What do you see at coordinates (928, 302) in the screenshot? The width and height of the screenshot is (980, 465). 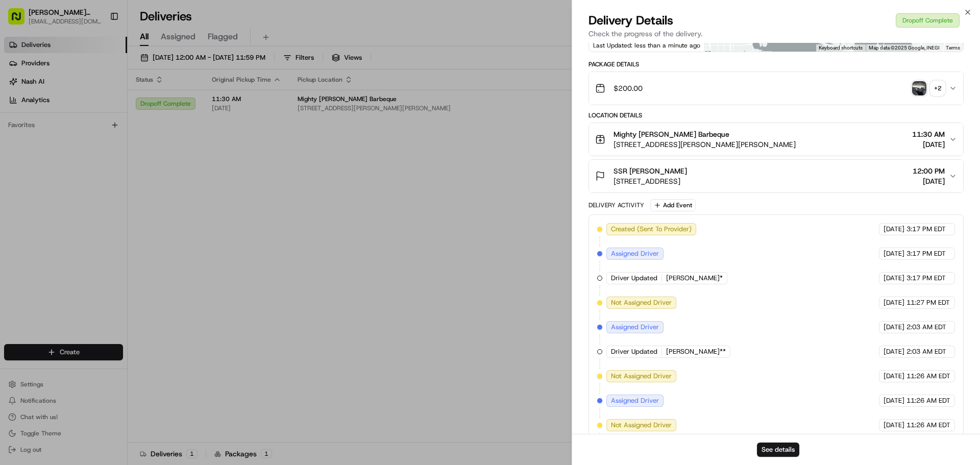 I see `span: 11:27 PM EDT` at bounding box center [928, 302].